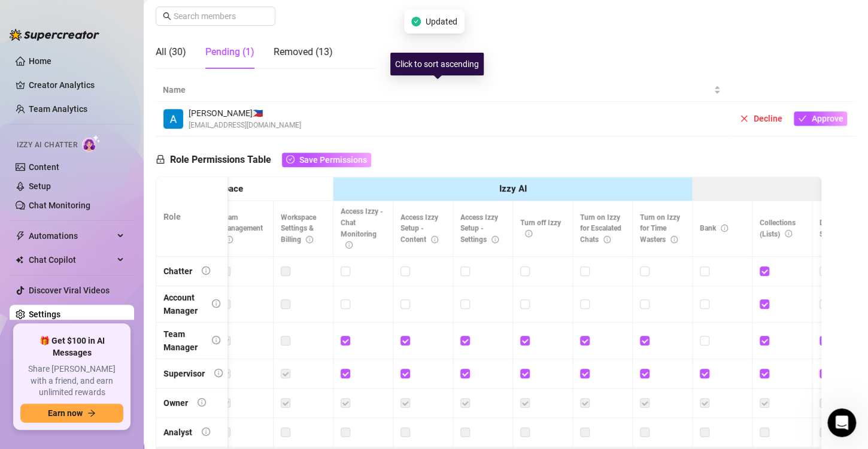 The width and height of the screenshot is (868, 449). I want to click on span: Turn off Izzy, so click(541, 228).